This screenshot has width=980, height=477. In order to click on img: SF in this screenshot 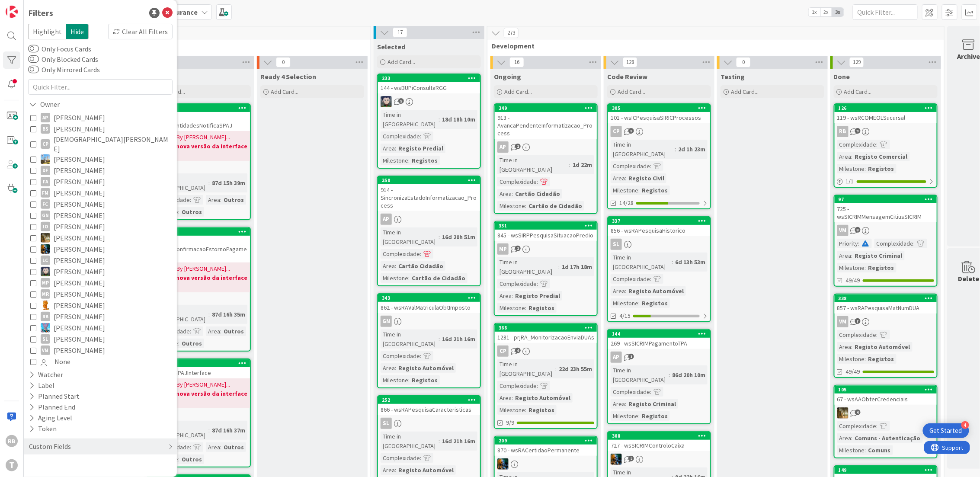, I will do `click(45, 327)`.